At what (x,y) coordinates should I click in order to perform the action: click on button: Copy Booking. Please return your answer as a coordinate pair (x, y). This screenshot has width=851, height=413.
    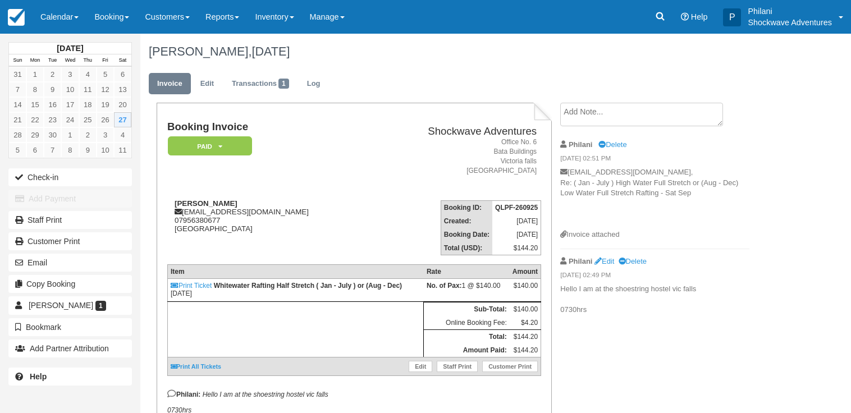
    Looking at the image, I should click on (70, 284).